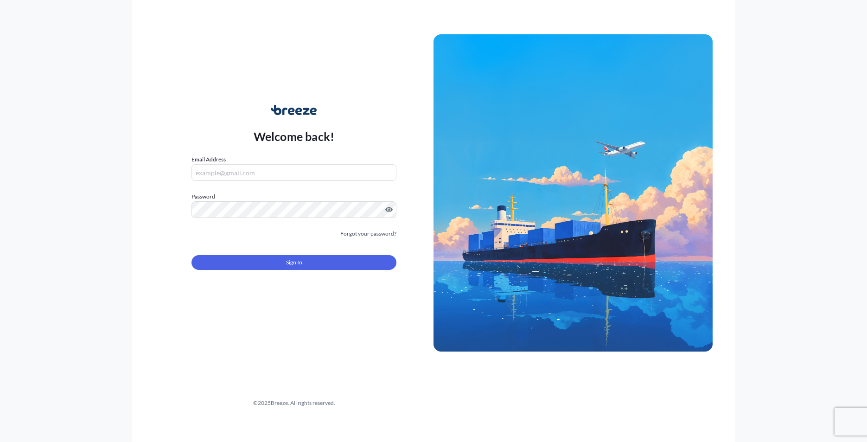  Describe the element at coordinates (389, 210) in the screenshot. I see `button: Show password` at that location.